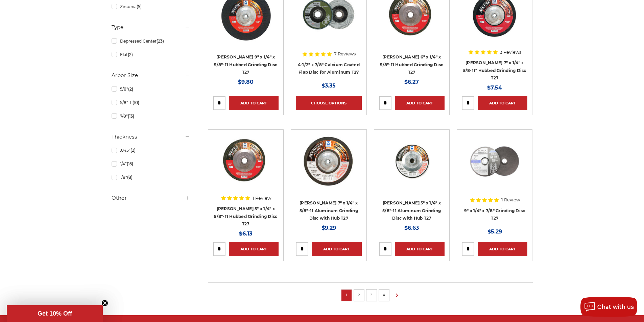 Image resolution: width=644 pixels, height=322 pixels. I want to click on span: $7.54, so click(495, 88).